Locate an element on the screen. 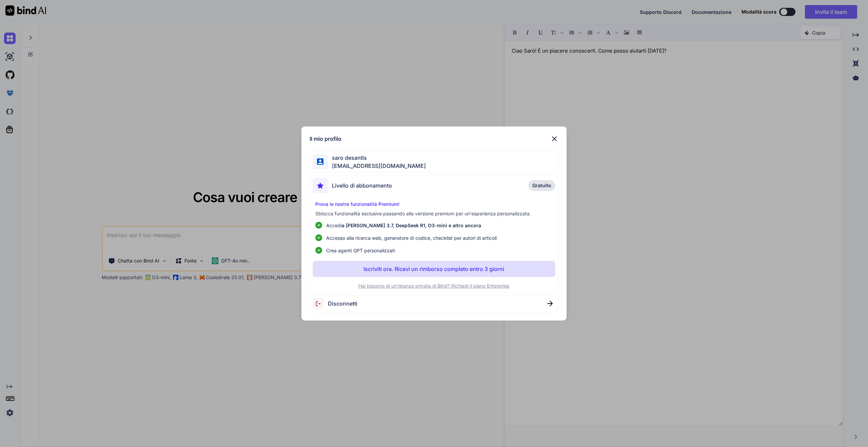 The image size is (868, 447). img: profilo is located at coordinates (320, 161).